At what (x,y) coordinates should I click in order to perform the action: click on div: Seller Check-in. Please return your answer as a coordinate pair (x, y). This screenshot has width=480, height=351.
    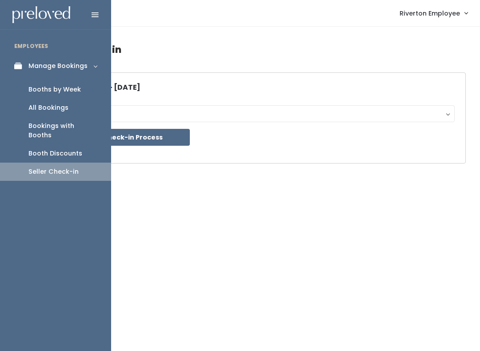
    Looking at the image, I should click on (53, 171).